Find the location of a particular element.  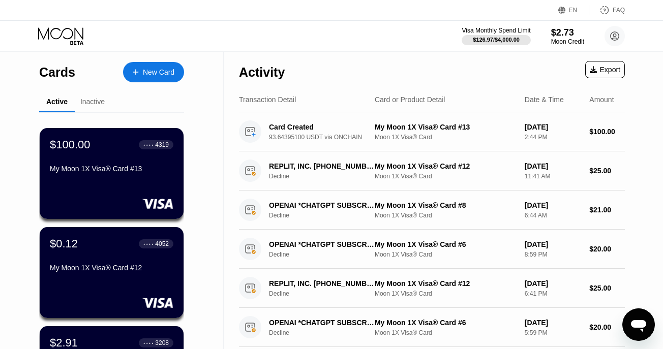

div: $2.73Moon Credit is located at coordinates (568, 36).